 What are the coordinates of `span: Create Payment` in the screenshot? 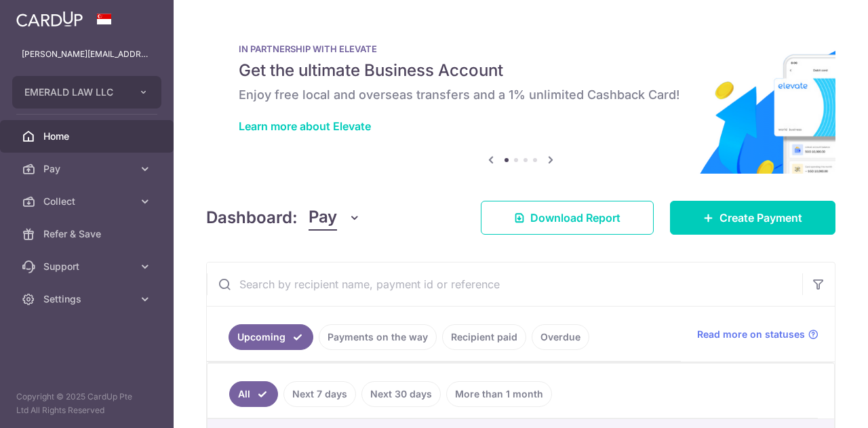 It's located at (761, 218).